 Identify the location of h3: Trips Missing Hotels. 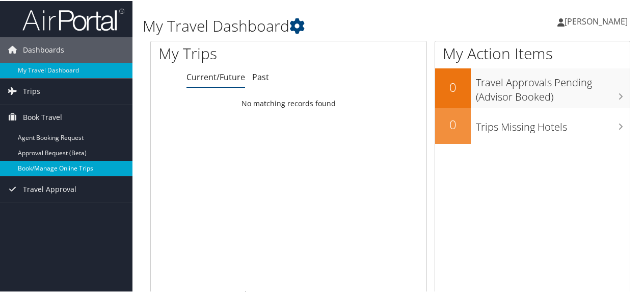
(553, 123).